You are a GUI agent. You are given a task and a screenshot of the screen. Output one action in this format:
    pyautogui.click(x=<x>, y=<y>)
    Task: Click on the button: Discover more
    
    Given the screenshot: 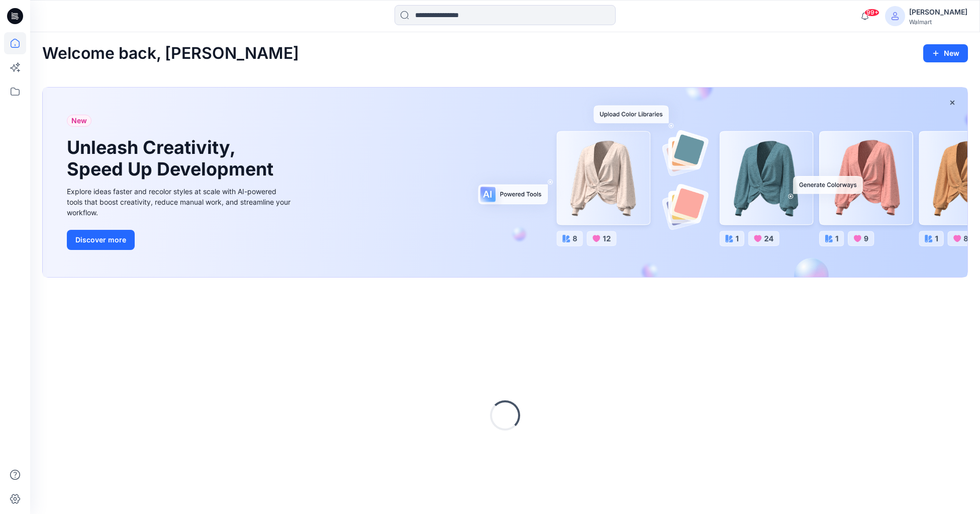 What is the action you would take?
    pyautogui.click(x=100, y=240)
    